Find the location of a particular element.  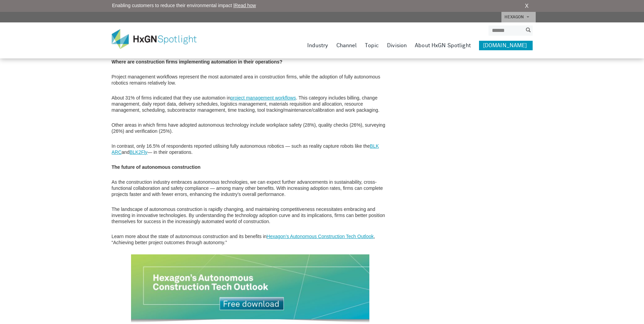

p: About 31% of firms indicated that they use automation in . This category includes billing, change... is located at coordinates (250, 104).